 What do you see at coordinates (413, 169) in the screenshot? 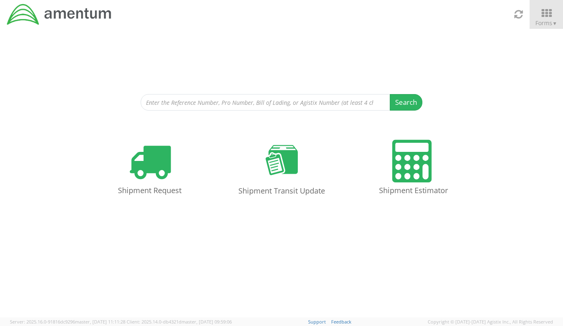
I see `a: Shipment Estimator` at bounding box center [413, 169].